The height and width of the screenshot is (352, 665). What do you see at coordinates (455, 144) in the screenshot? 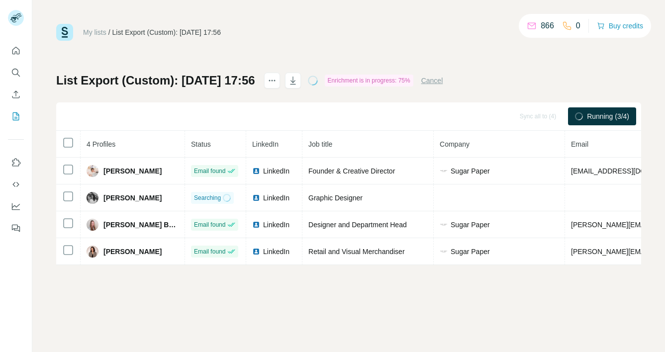
I see `span: Company` at bounding box center [455, 144].